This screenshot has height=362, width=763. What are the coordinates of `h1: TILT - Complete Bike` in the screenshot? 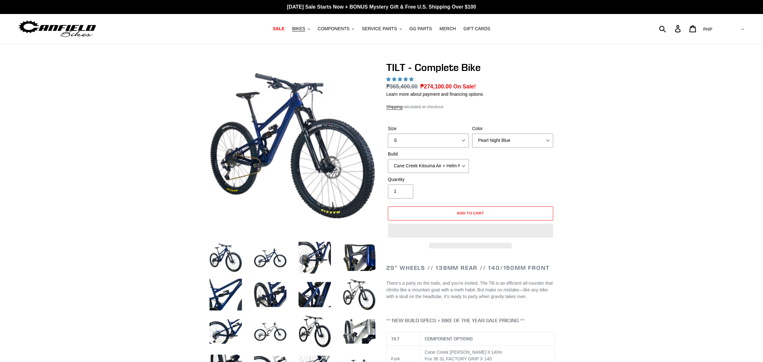 It's located at (470, 67).